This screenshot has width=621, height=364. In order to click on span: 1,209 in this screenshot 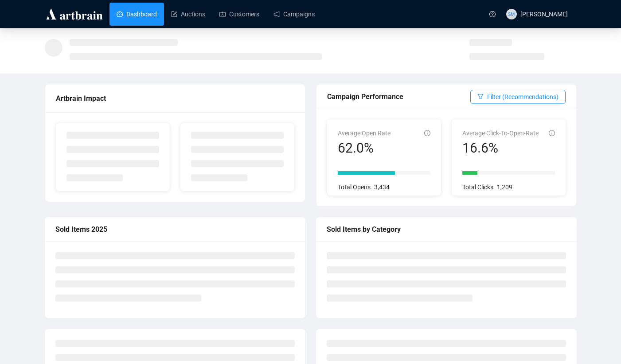, I will do `click(504, 187)`.